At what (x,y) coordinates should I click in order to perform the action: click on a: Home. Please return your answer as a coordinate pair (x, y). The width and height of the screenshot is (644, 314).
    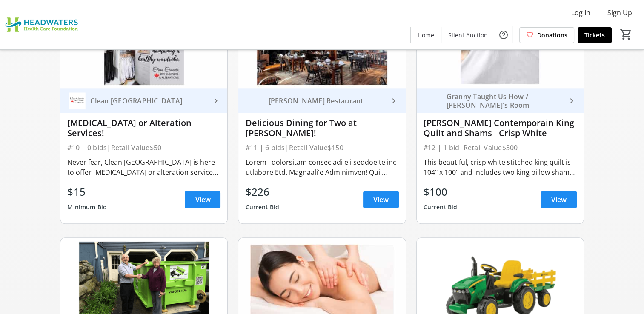
    Looking at the image, I should click on (426, 35).